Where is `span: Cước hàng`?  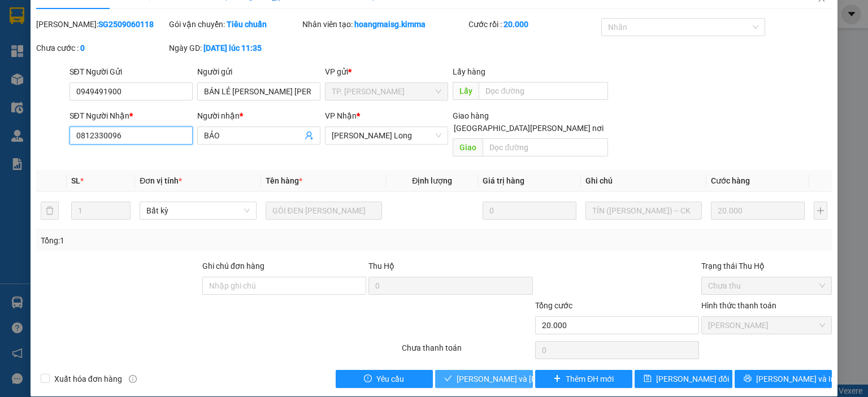 span: Cước hàng is located at coordinates (730, 181).